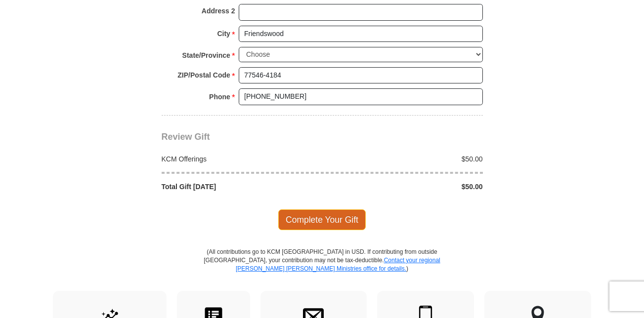  Describe the element at coordinates (219, 97) in the screenshot. I see `strong: Phone` at that location.